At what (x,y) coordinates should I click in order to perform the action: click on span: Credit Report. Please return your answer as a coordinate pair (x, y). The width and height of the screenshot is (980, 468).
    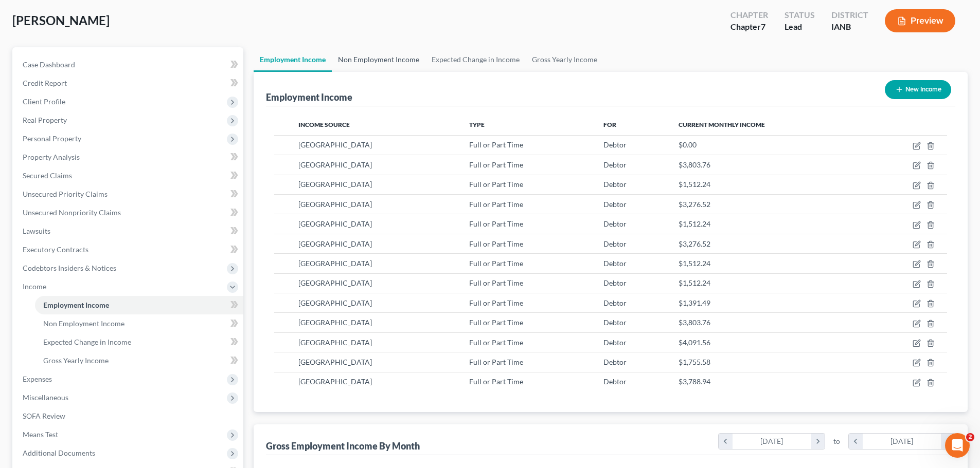
    Looking at the image, I should click on (45, 82).